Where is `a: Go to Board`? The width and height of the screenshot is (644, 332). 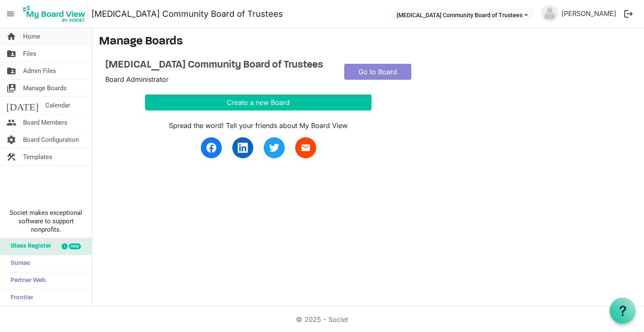
a: Go to Board is located at coordinates (378, 72).